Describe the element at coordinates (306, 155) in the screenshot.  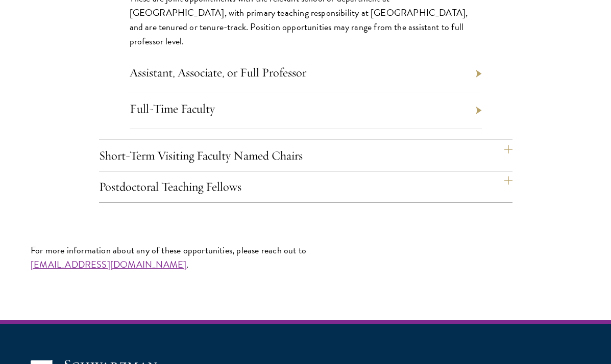
I see `h4: Short-Term Visiting Faculty Named Chairs` at that location.